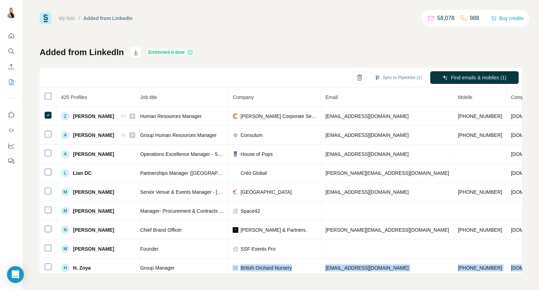 This screenshot has width=539, height=290. Describe the element at coordinates (67, 18) in the screenshot. I see `a: My lists` at that location.